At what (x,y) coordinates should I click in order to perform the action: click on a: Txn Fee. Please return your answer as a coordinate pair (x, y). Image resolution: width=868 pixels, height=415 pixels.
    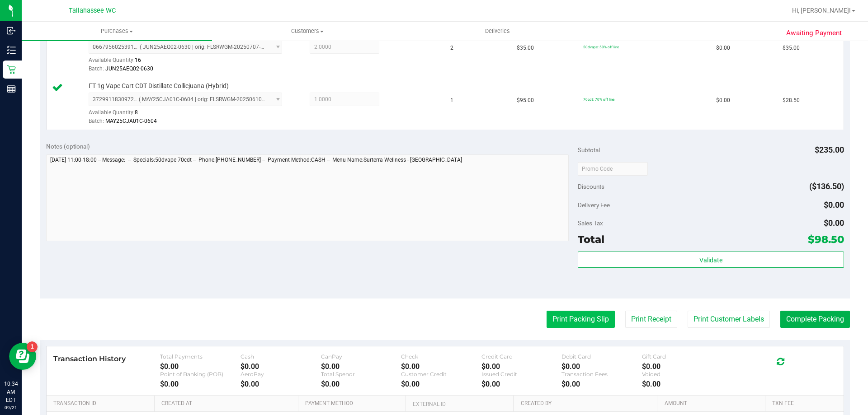
    Looking at the image, I should click on (803, 404).